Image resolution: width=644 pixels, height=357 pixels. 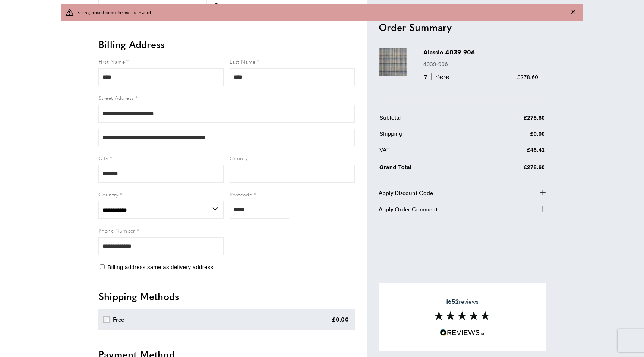 I want to click on span: Postcode, so click(x=241, y=194).